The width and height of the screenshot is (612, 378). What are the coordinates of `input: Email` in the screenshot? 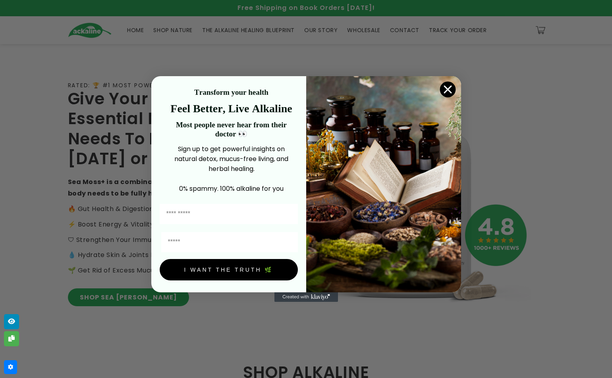 It's located at (229, 242).